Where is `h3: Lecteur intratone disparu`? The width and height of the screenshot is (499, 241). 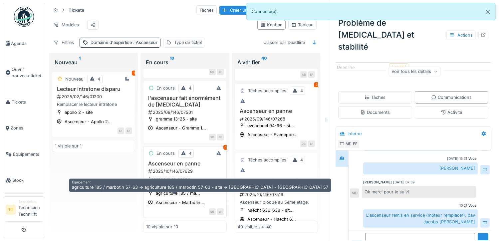 h3: Lecteur intratone disparu is located at coordinates (94, 89).